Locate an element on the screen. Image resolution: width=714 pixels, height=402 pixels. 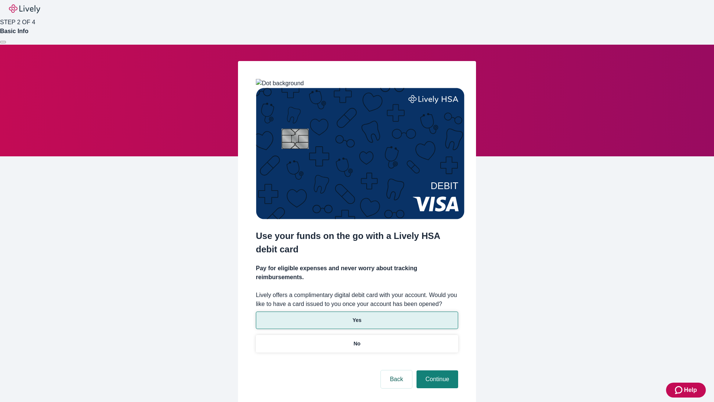
img: Debit card is located at coordinates (360, 153).